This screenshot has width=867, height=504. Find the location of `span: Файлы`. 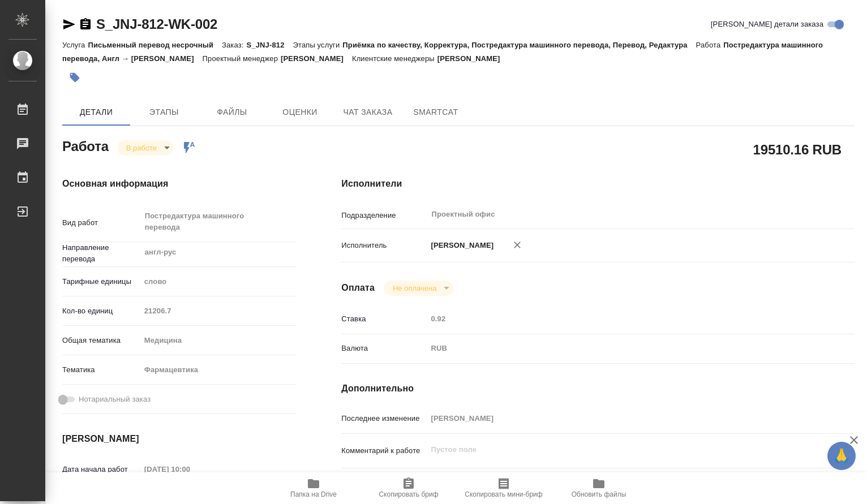

span: Файлы is located at coordinates (232, 112).